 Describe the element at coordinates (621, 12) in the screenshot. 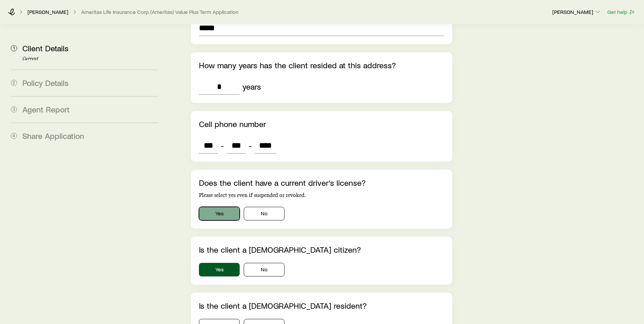

I see `button: Get help` at that location.